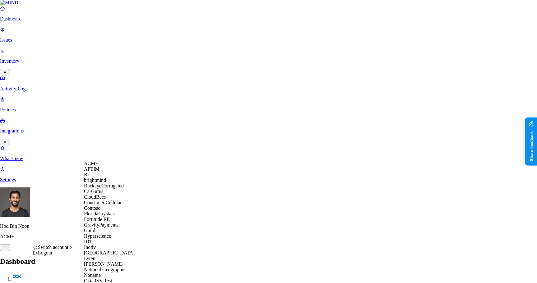  What do you see at coordinates (53, 247) in the screenshot?
I see `span: Switch account` at bounding box center [53, 247].